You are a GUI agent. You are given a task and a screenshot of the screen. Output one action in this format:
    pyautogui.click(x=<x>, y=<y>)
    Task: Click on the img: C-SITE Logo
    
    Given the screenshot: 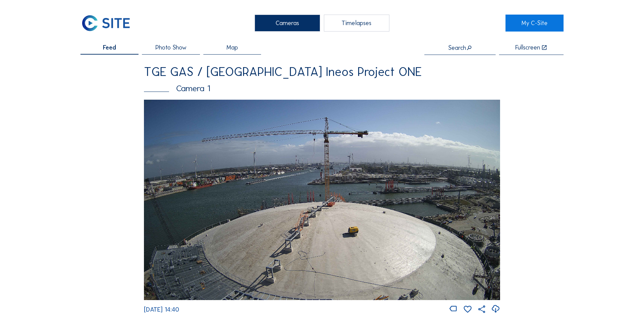 What is the action you would take?
    pyautogui.click(x=106, y=23)
    